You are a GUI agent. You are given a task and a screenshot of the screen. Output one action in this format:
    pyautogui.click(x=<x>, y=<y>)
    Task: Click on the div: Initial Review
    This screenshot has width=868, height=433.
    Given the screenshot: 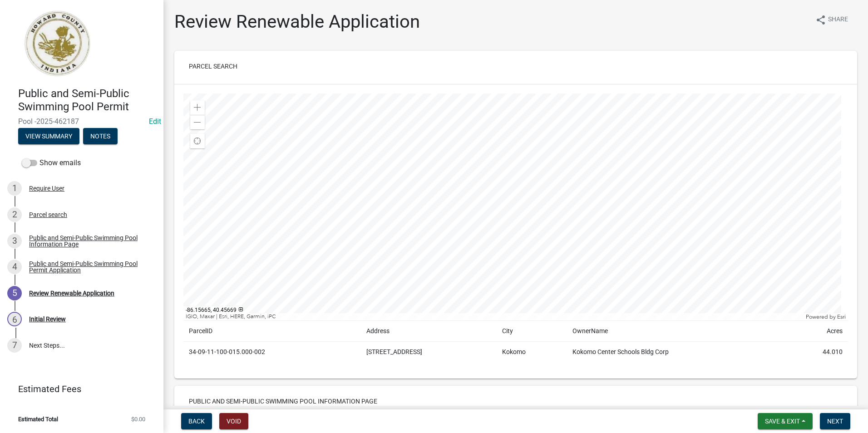 What is the action you would take?
    pyautogui.click(x=47, y=319)
    